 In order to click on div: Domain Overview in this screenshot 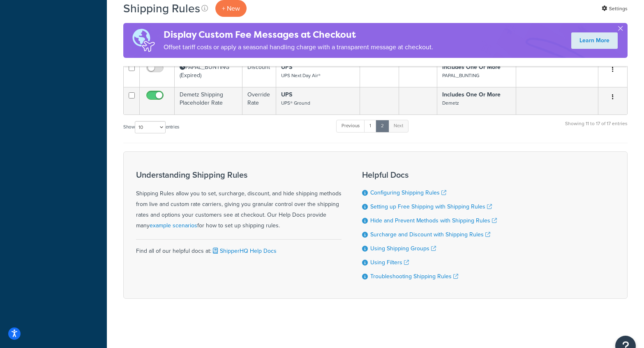, I will do `click(53, 51)`.